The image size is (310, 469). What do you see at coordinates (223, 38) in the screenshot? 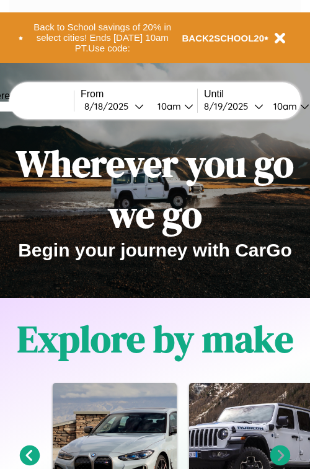
I see `b: BACK2SCHOOL20` at bounding box center [223, 38].